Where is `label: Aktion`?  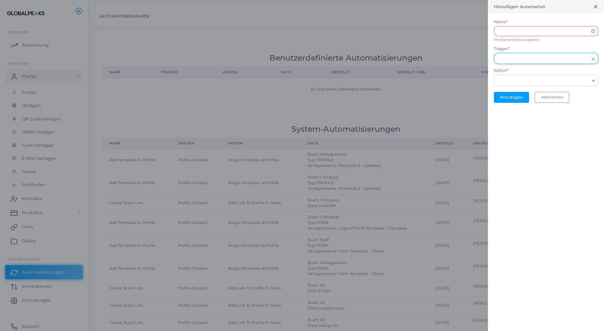
label: Aktion is located at coordinates (501, 71).